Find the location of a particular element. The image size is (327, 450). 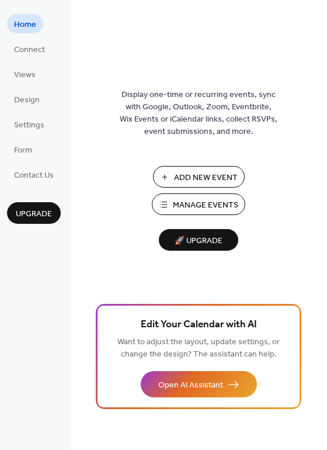

a: Settings is located at coordinates (29, 124).